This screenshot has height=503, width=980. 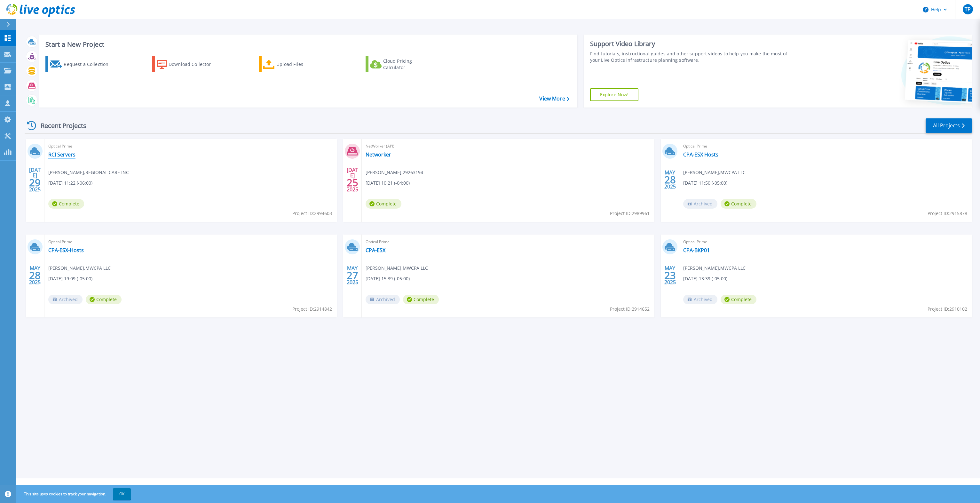 What do you see at coordinates (670, 275) in the screenshot?
I see `span: 23` at bounding box center [670, 275].